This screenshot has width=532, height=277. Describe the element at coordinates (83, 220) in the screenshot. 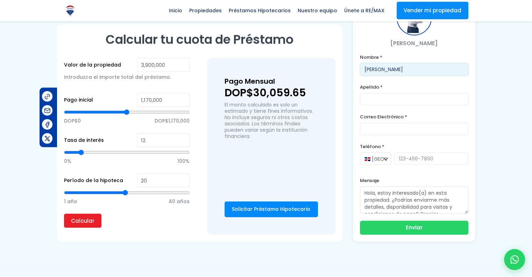

I see `input: Calcular` at that location.